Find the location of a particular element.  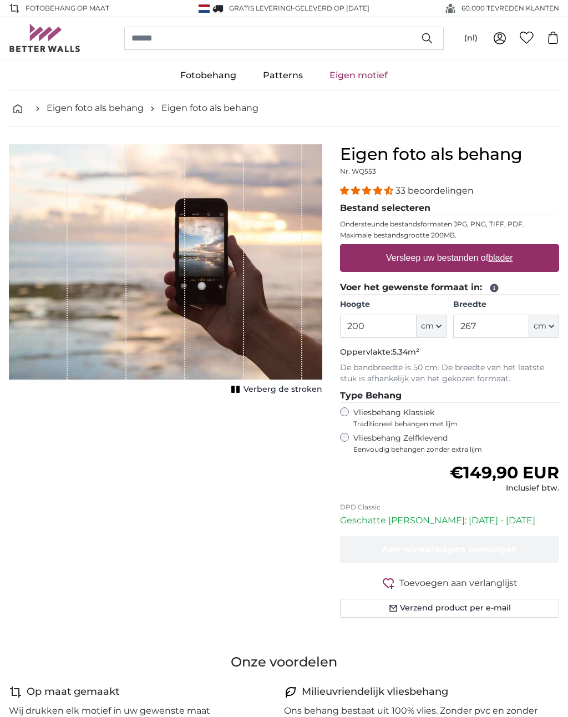

span: Nr. WQ553 is located at coordinates (358, 171).